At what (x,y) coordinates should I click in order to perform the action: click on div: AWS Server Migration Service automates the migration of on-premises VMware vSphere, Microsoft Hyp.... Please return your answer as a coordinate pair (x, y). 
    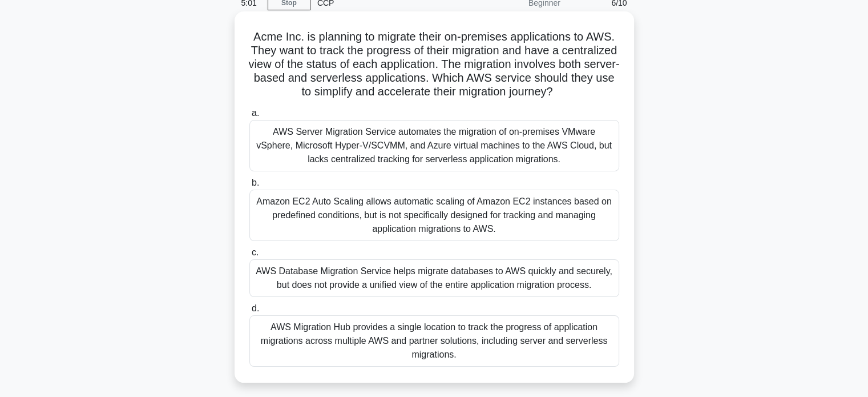
    Looking at the image, I should click on (434, 146).